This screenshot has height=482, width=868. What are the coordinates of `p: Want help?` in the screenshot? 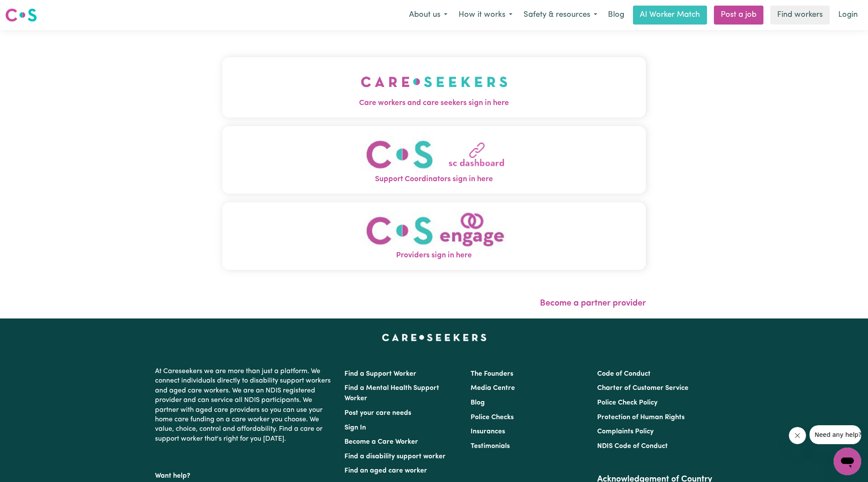 It's located at (244, 474).